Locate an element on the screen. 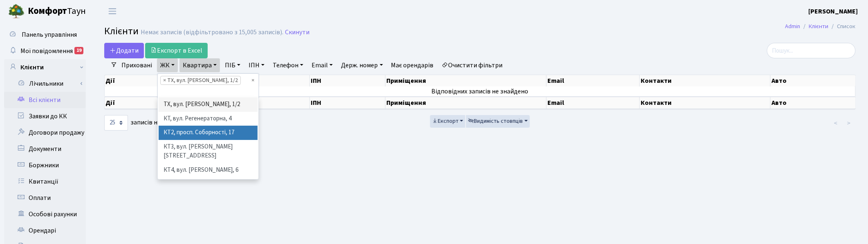 This screenshot has width=868, height=244. a: Орендарі is located at coordinates (45, 231).